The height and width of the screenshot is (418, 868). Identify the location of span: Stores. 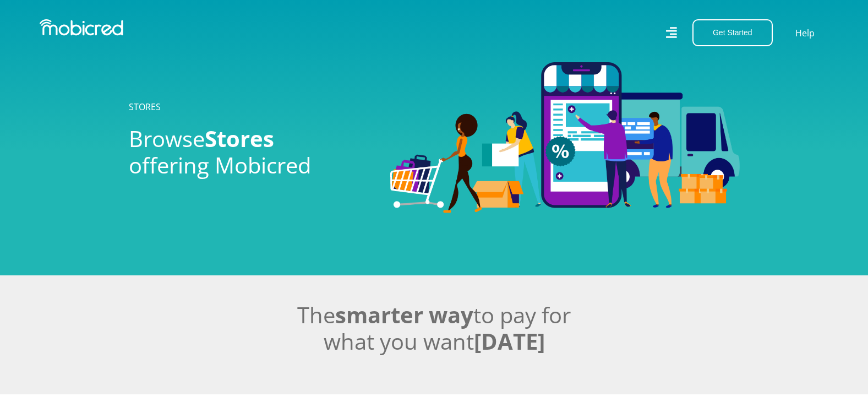
(239, 138).